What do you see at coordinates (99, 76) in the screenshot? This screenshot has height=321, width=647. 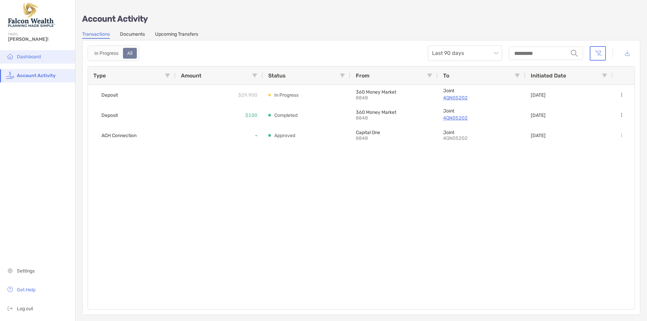 I see `span: Type` at bounding box center [99, 76].